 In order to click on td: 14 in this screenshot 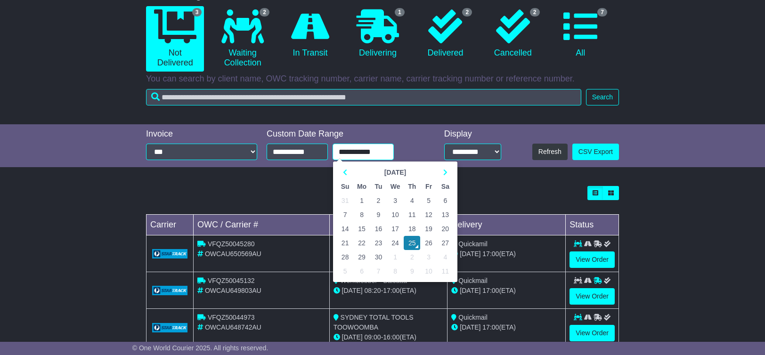, I will do `click(345, 229)`.